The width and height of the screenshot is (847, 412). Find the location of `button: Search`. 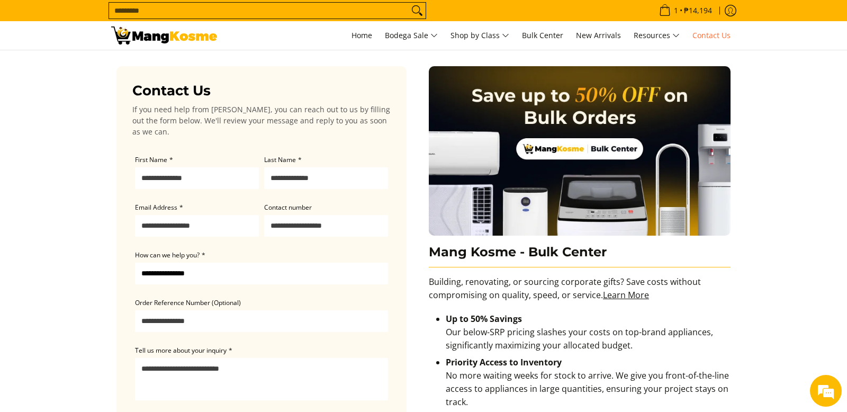

button: Search is located at coordinates (417, 11).